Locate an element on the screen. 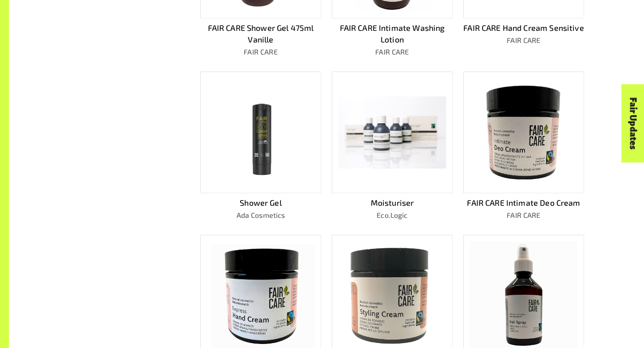 This screenshot has width=644, height=348. p: Shower Gel is located at coordinates (261, 202).